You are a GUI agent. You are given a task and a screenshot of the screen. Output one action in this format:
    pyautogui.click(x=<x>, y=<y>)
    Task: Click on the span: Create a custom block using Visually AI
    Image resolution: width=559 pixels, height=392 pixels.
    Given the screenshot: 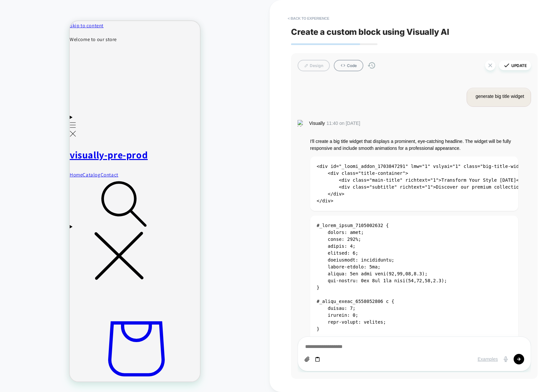 What is the action you would take?
    pyautogui.click(x=414, y=32)
    